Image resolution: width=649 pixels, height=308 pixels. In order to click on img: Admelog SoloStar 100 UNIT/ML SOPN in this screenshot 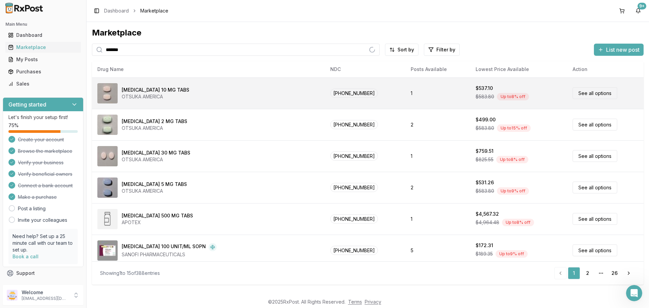, I will do `click(107, 250)`.